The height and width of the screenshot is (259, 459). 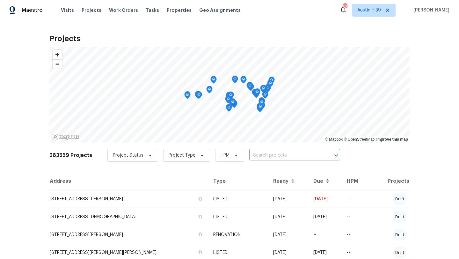 What do you see at coordinates (71, 155) in the screenshot?
I see `h2: 383559 Projects` at bounding box center [71, 155].